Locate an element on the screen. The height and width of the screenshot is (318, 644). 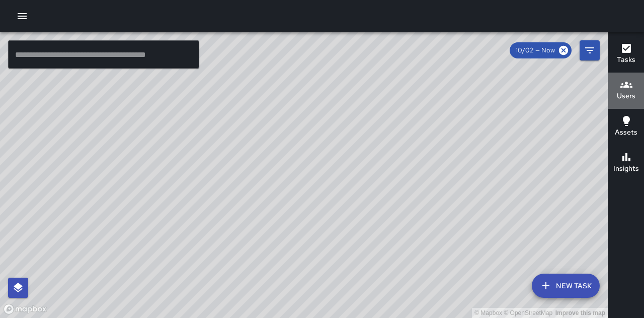
button: Tasks is located at coordinates (626, 55).